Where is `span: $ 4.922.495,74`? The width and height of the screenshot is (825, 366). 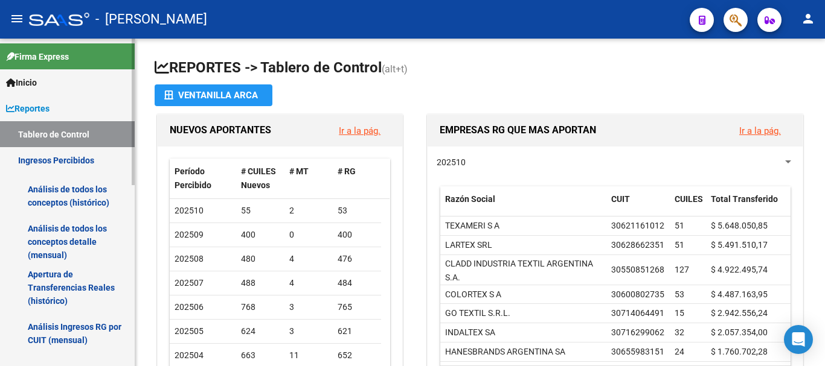 span: $ 4.922.495,74 is located at coordinates (739, 270).